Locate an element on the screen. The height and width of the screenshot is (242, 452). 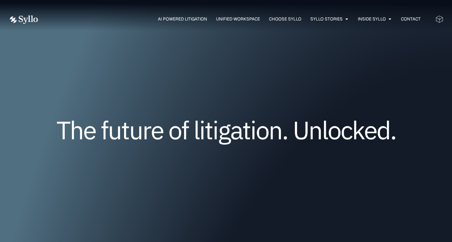
a: Unified Workspace is located at coordinates (238, 19).